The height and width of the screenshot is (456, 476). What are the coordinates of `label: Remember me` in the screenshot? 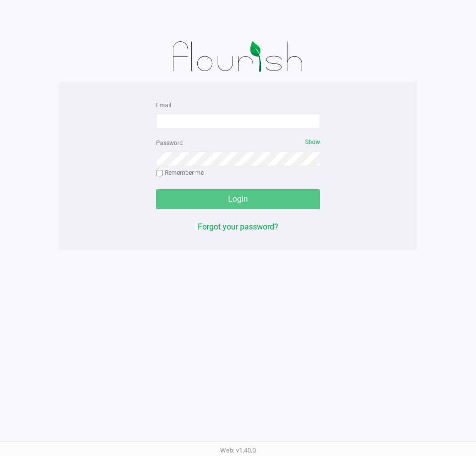 It's located at (180, 173).